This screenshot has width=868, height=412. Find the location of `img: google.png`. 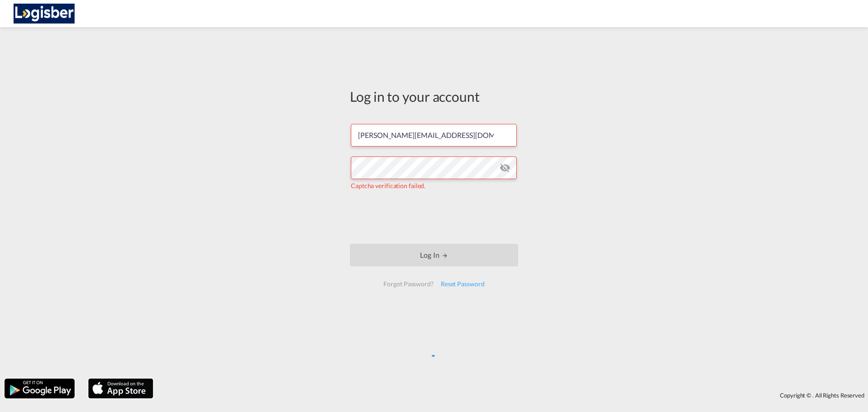

img: google.png is located at coordinates (39, 389).